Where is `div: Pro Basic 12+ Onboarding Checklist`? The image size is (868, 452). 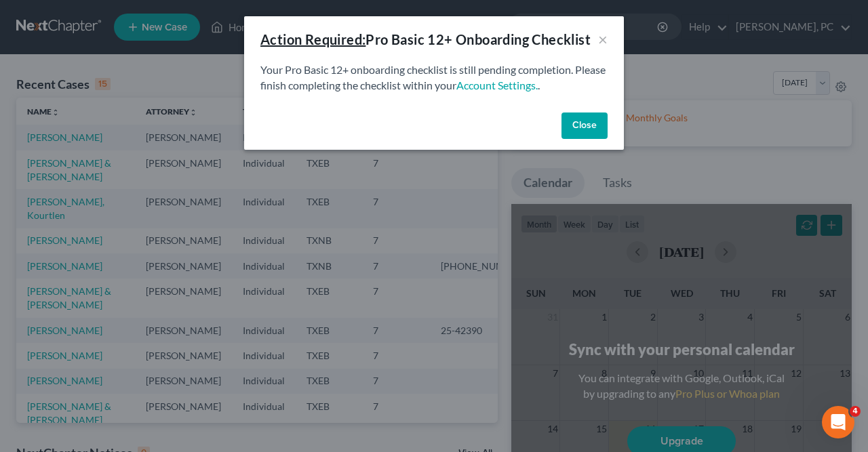 div: Pro Basic 12+ Onboarding Checklist is located at coordinates (425, 39).